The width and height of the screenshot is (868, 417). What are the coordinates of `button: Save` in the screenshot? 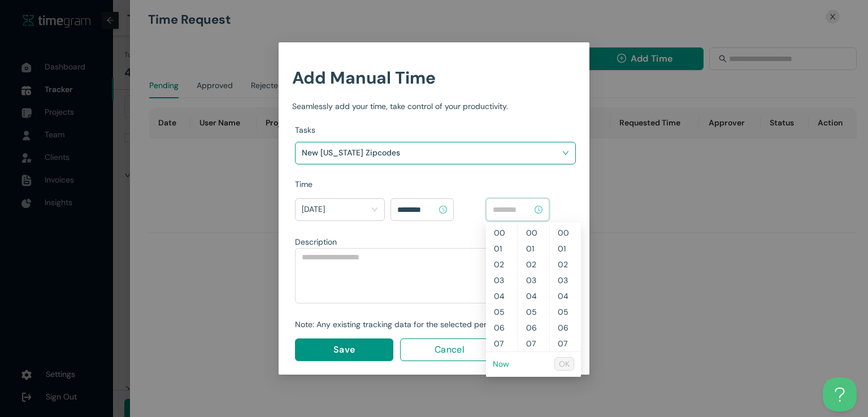 It's located at (345, 350).